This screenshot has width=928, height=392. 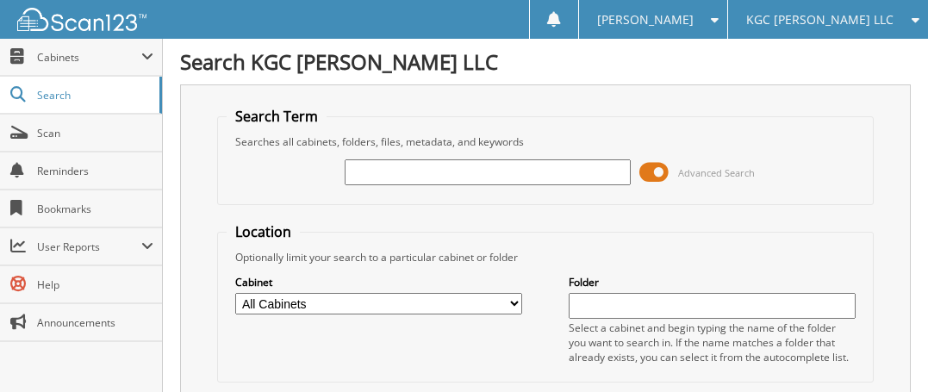 What do you see at coordinates (712, 342) in the screenshot?
I see `div: Select a cabinet and begin typing the name of the folder you want to search in. If the name match...` at bounding box center [712, 342].